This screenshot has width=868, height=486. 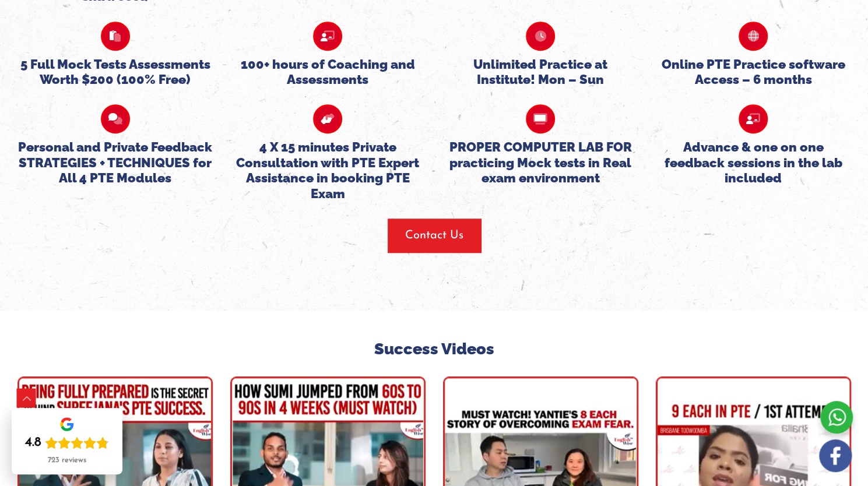 What do you see at coordinates (540, 71) in the screenshot?
I see `h5: Unlimited Practice at Institute! Mon – Sun` at bounding box center [540, 71].